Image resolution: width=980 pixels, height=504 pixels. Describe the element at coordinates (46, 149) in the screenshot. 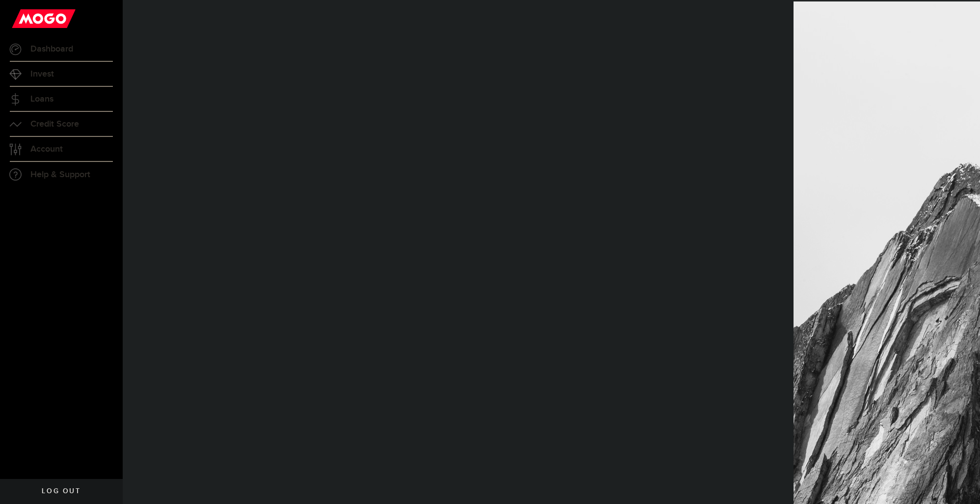

I see `span: Account` at that location.